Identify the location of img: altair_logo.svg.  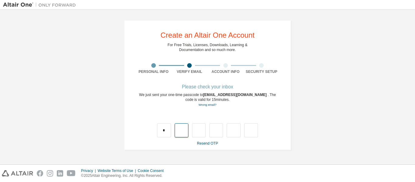
(17, 173).